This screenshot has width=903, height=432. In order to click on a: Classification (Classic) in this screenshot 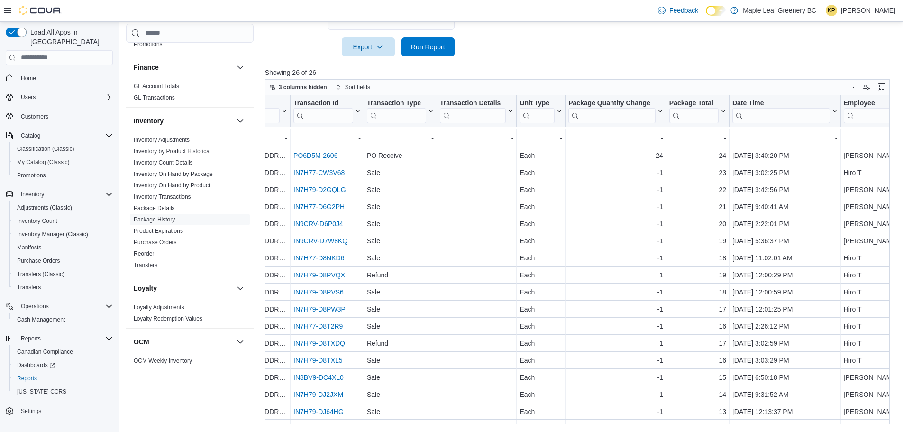, I will do `click(46, 149)`.